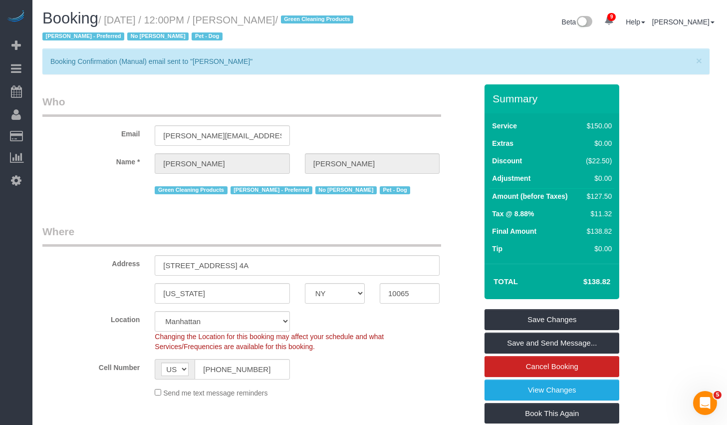 This screenshot has width=727, height=425. Describe the element at coordinates (582, 281) in the screenshot. I see `h4: $138.82` at that location.